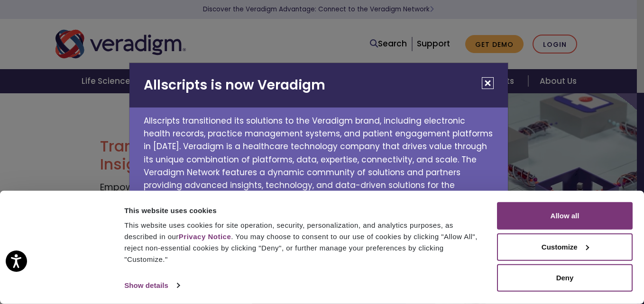  I want to click on a: Show details, so click(152, 285).